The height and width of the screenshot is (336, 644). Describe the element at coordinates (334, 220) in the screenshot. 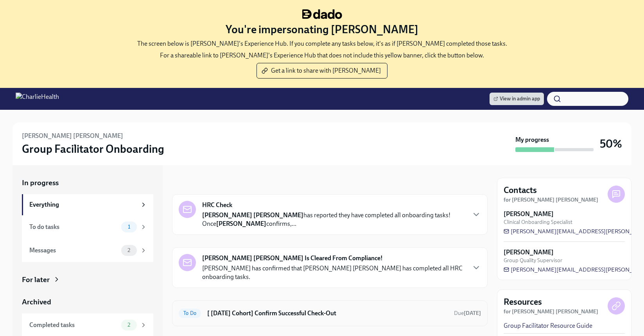

I see `p: has reported they have completed all onboarding tasks! Once confirms,...` at that location.